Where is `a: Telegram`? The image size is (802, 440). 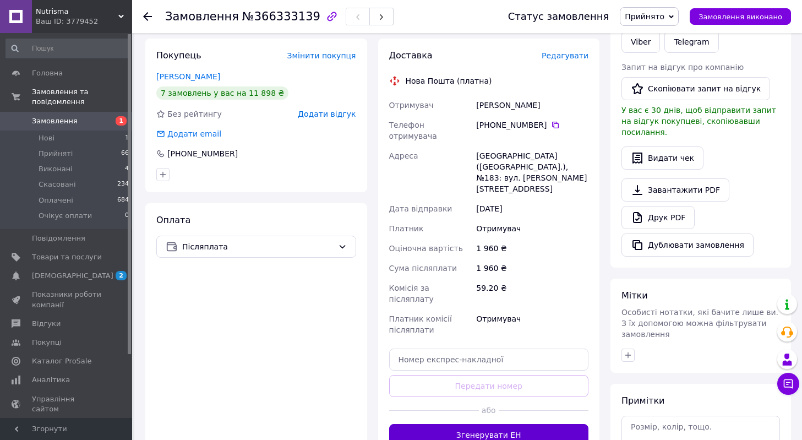
a: Telegram is located at coordinates (691, 42).